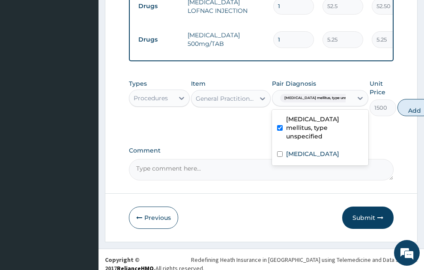  I want to click on div: Procedures, so click(151, 98).